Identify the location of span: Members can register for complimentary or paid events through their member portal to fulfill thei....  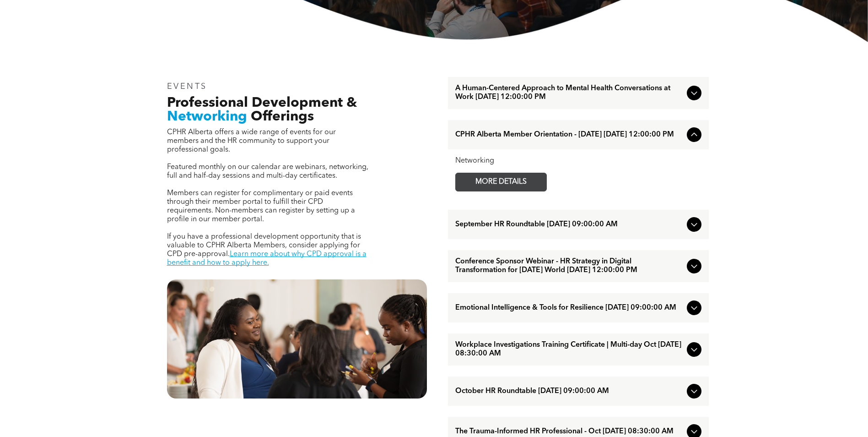
(261, 206).